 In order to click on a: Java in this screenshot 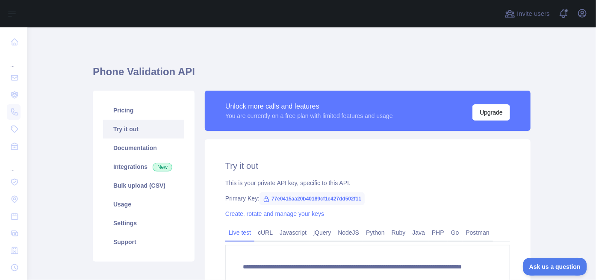, I will do `click(419, 233)`.